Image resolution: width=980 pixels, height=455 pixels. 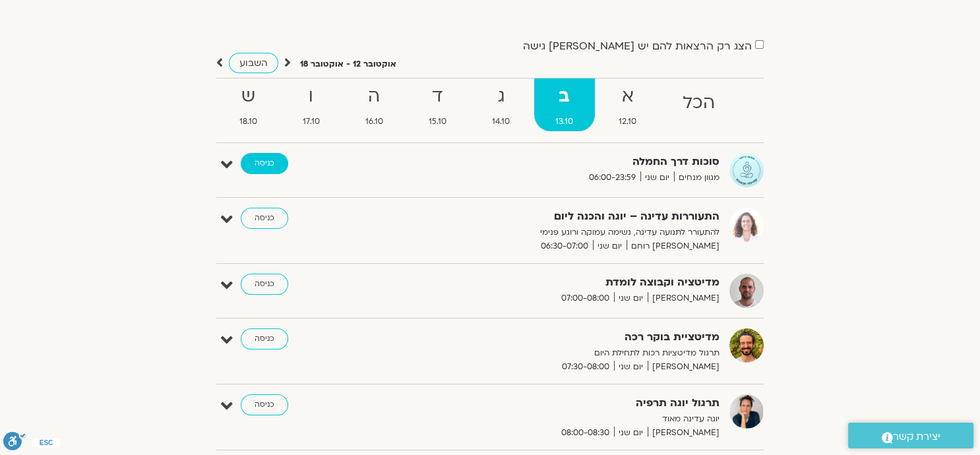 What do you see at coordinates (437, 97) in the screenshot?
I see `strong: ד` at bounding box center [437, 97].